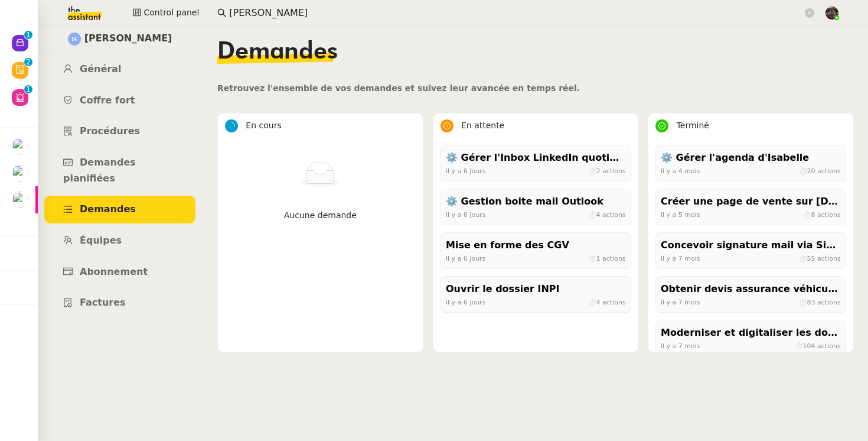 The height and width of the screenshot is (441, 868). Describe the element at coordinates (536, 289) in the screenshot. I see `div: Ouvrir le dossier INPI` at that location.